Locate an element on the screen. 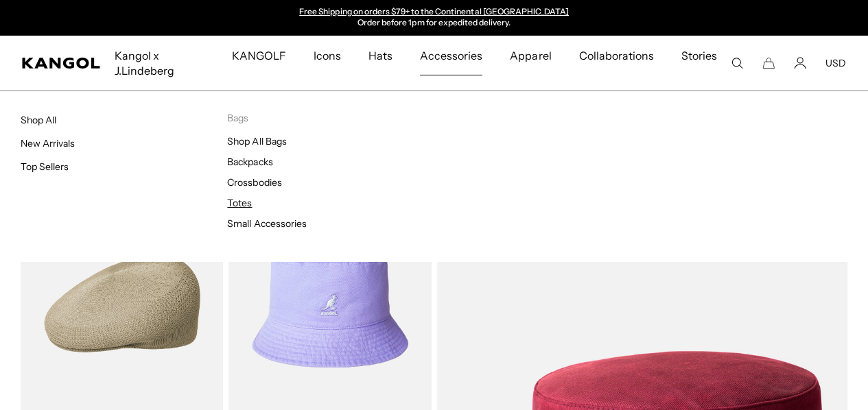  span: Stories is located at coordinates (699, 63).